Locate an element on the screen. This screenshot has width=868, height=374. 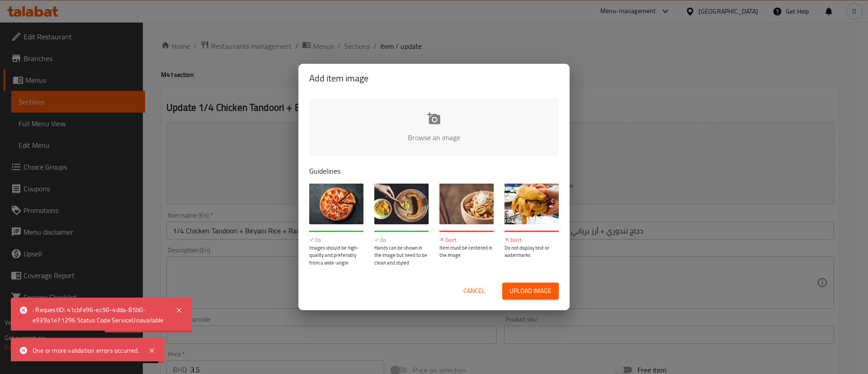
button: Cancel is located at coordinates (474, 291).